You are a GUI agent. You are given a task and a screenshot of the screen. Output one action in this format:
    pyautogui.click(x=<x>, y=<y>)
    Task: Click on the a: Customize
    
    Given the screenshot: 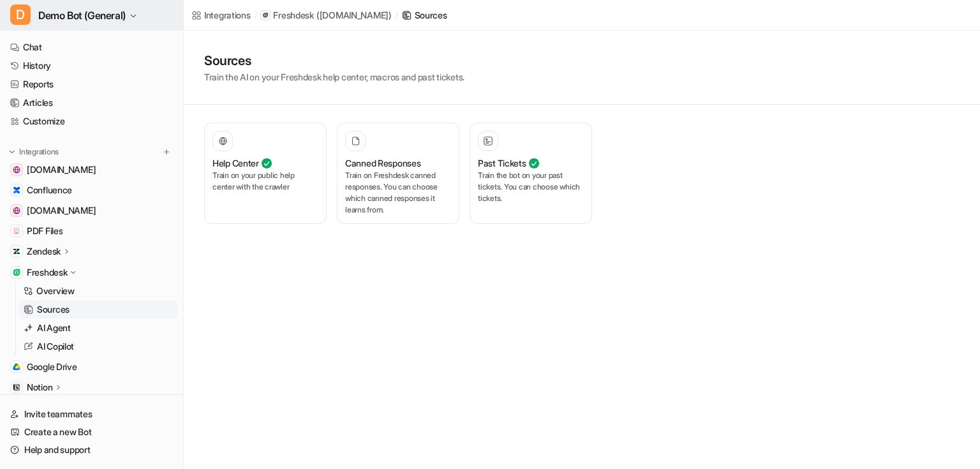 What is the action you would take?
    pyautogui.click(x=91, y=121)
    